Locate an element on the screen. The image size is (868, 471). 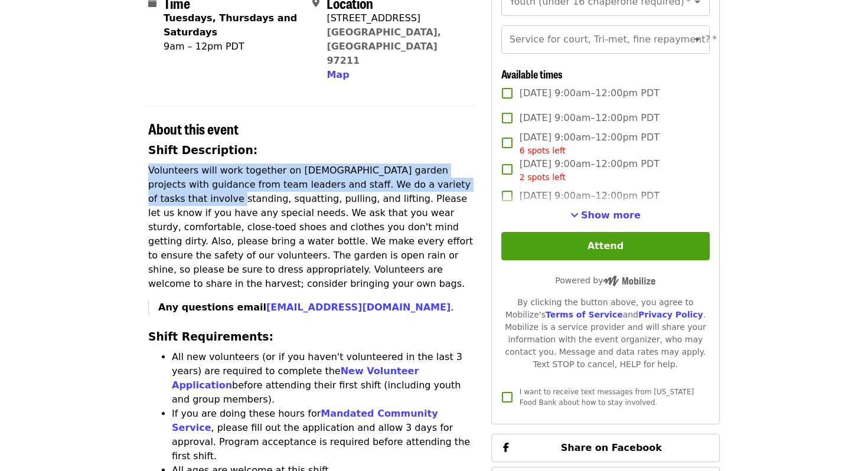
span: 6 spots left is located at coordinates (543, 151).